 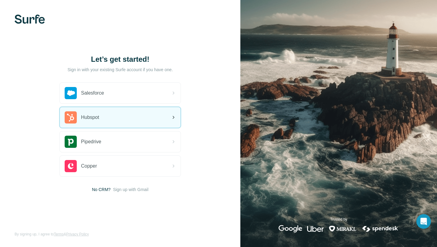 I want to click on img: salesforce's logo, so click(x=71, y=93).